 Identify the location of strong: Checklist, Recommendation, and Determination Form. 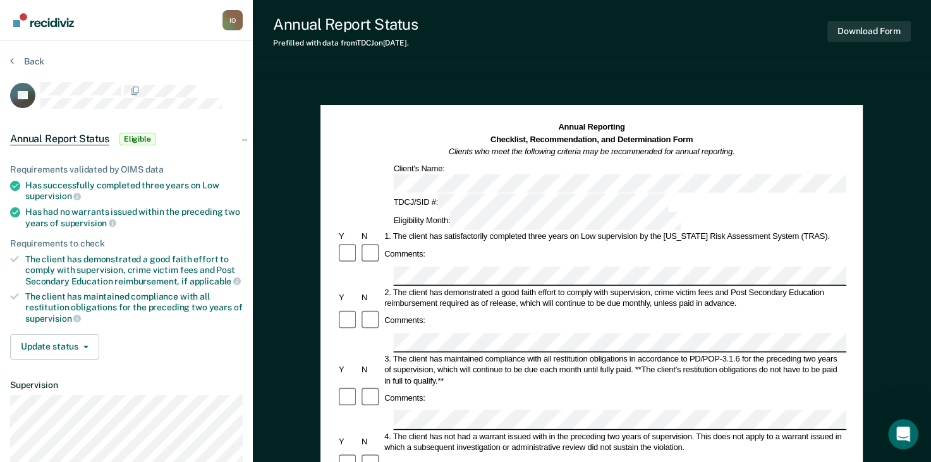
(591, 139).